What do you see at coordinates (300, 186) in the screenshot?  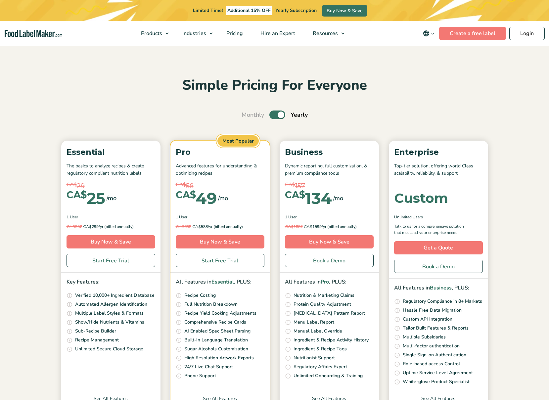 I see `span: 157` at bounding box center [300, 186].